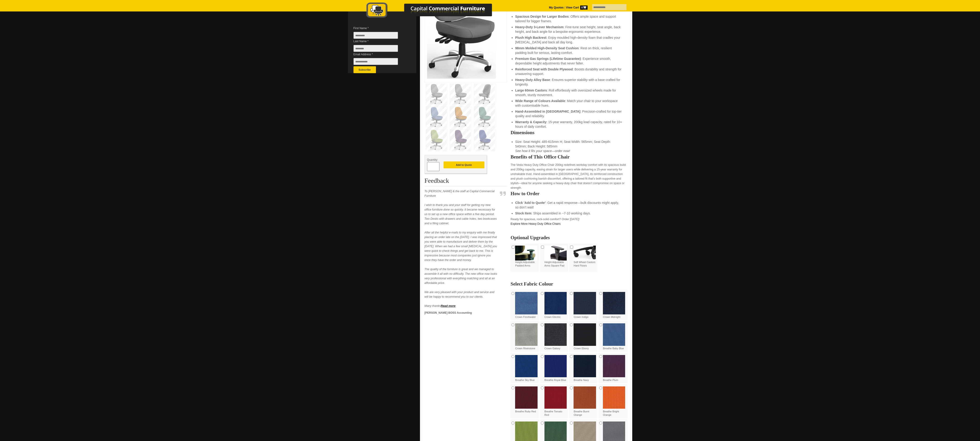 This screenshot has width=980, height=441. I want to click on label: Breathe Bright Orange, so click(614, 401).